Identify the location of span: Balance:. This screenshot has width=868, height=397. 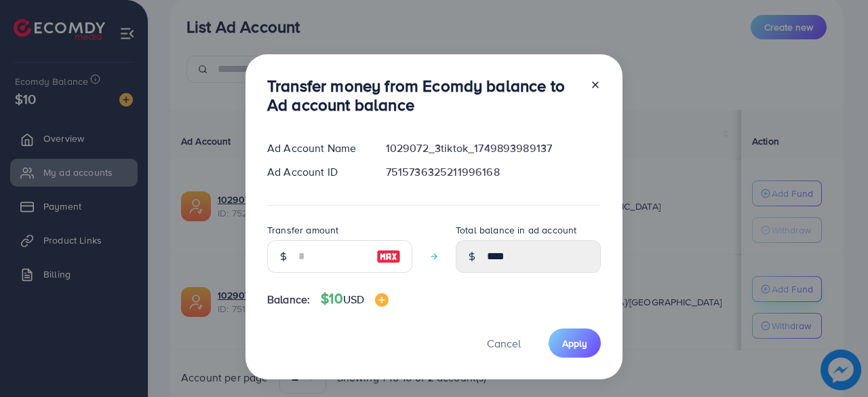
(289, 299).